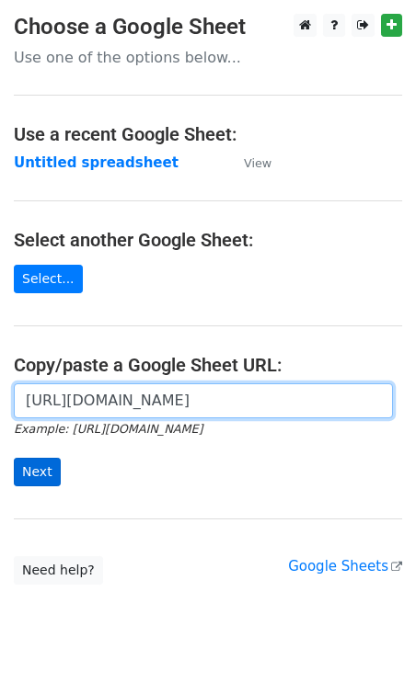 The image size is (416, 694). I want to click on h4: Select another Google Sheet:, so click(208, 240).